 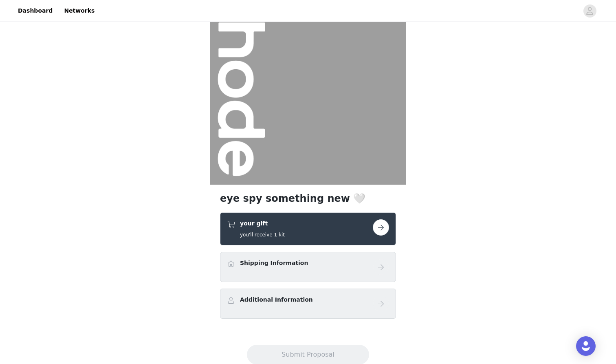 I want to click on div: your gift, so click(x=308, y=229).